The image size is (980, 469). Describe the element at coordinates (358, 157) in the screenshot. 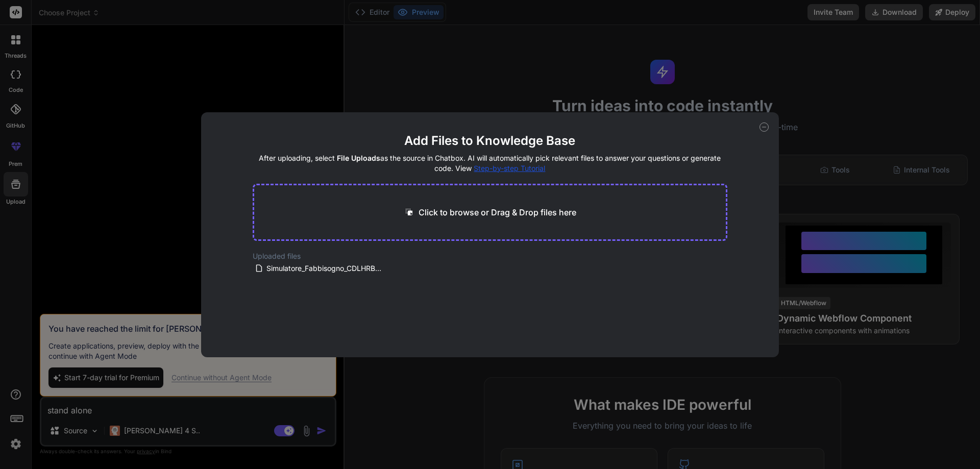

I see `span: File Uploads` at that location.